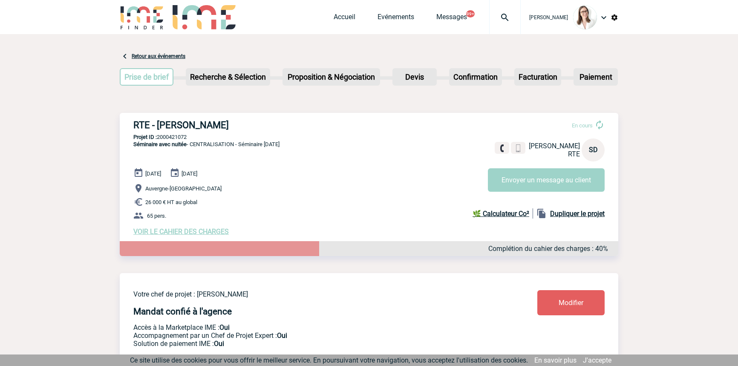 This screenshot has width=738, height=366. I want to click on p: 2000421072, so click(369, 137).